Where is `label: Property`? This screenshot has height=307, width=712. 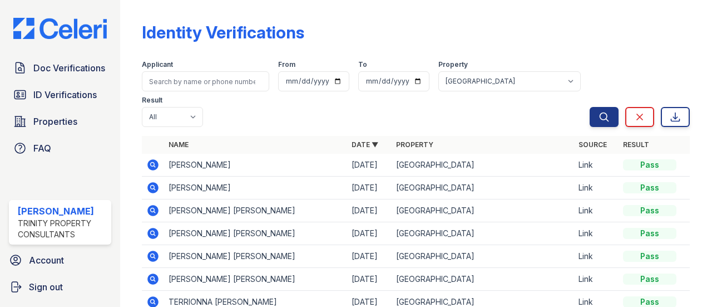 label: Property is located at coordinates (453, 65).